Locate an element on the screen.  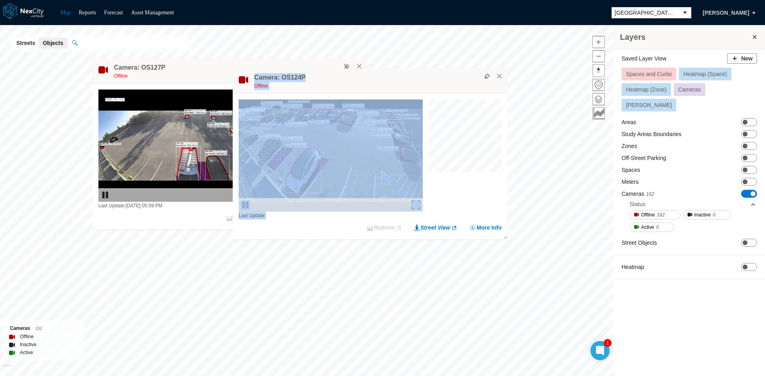
label: Inactive is located at coordinates (28, 345).